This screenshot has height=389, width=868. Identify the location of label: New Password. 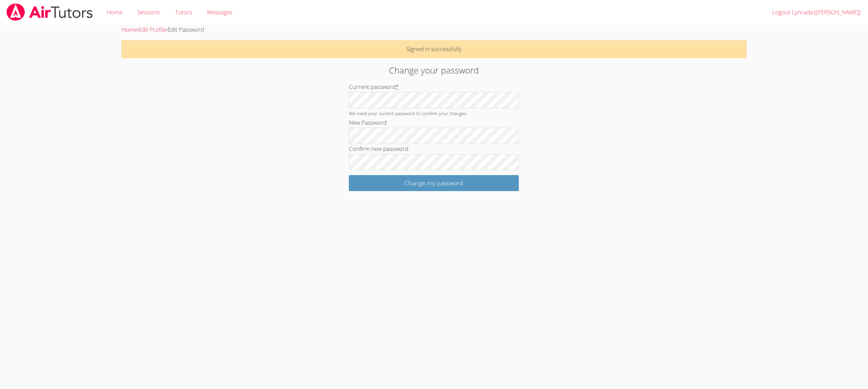
(368, 122).